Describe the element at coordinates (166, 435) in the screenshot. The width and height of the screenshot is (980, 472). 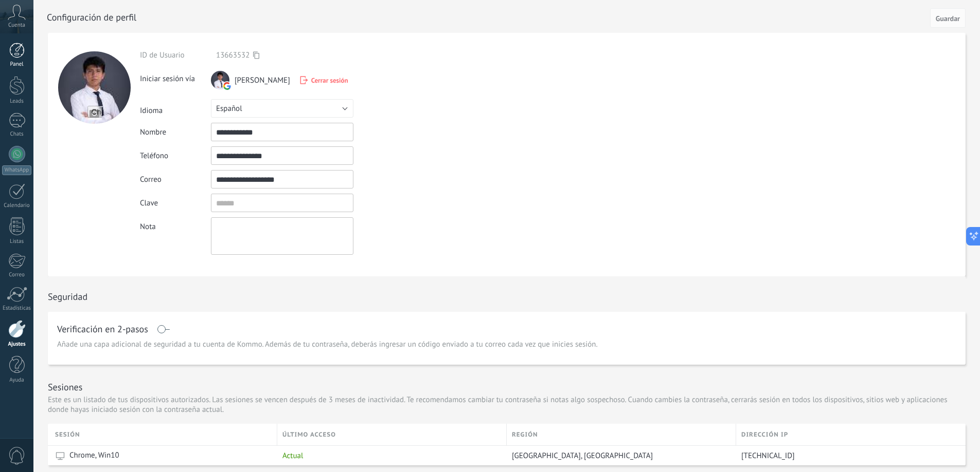
I see `div: Sesión` at that location.